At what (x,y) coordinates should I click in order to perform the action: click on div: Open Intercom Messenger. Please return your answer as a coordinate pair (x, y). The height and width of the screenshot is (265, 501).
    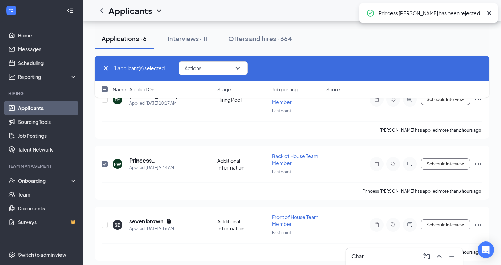
    Looking at the image, I should click on (486, 249).